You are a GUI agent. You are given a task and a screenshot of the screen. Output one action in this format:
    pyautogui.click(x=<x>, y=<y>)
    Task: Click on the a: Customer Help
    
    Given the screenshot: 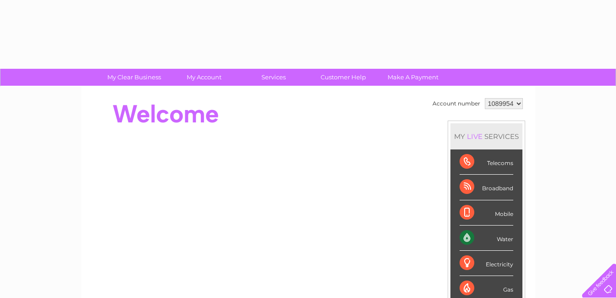 What is the action you would take?
    pyautogui.click(x=343, y=77)
    